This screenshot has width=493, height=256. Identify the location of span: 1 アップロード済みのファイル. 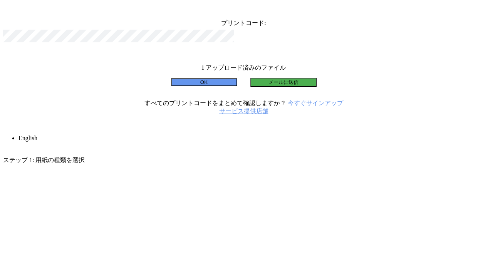
(243, 67).